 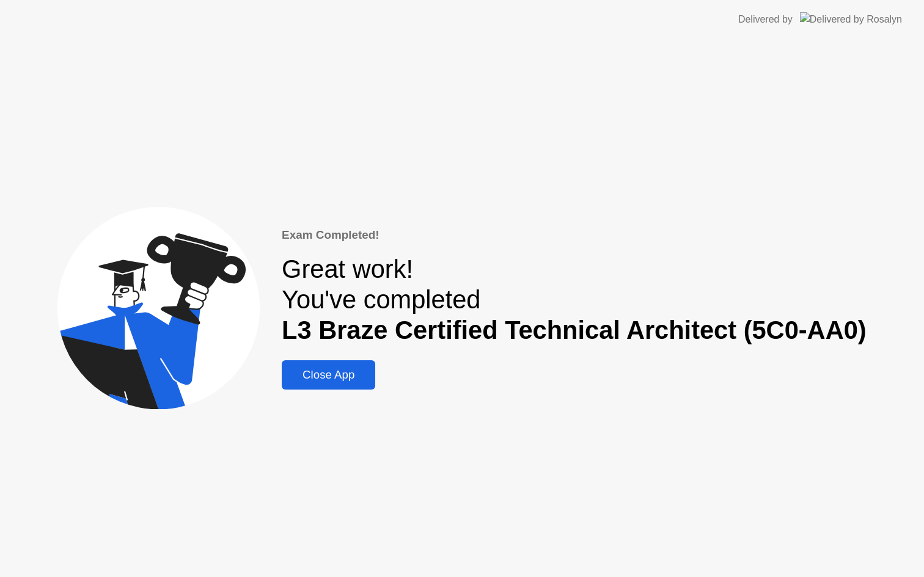 I want to click on div: Close App, so click(x=328, y=375).